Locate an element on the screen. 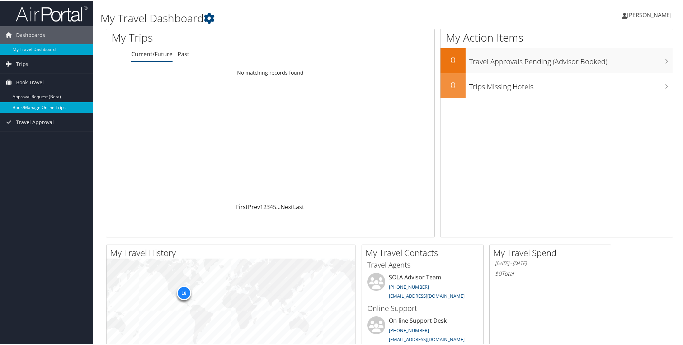  a: First is located at coordinates (242, 206).